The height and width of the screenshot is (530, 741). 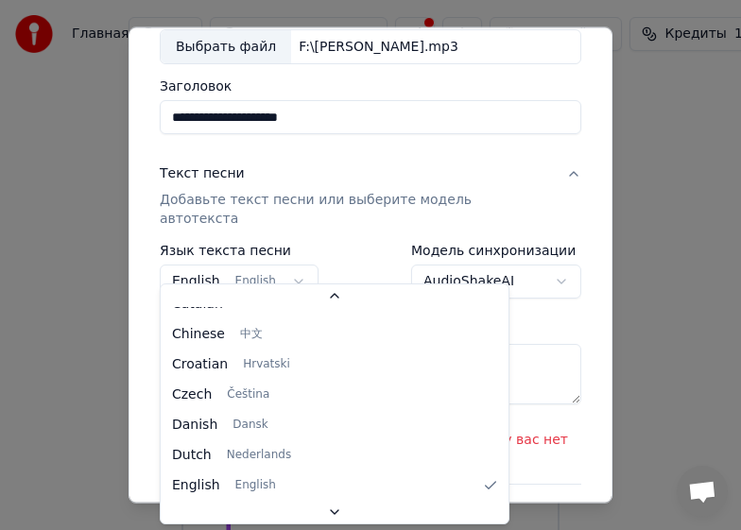 What do you see at coordinates (198, 335) in the screenshot?
I see `span: Chinese` at bounding box center [198, 335].